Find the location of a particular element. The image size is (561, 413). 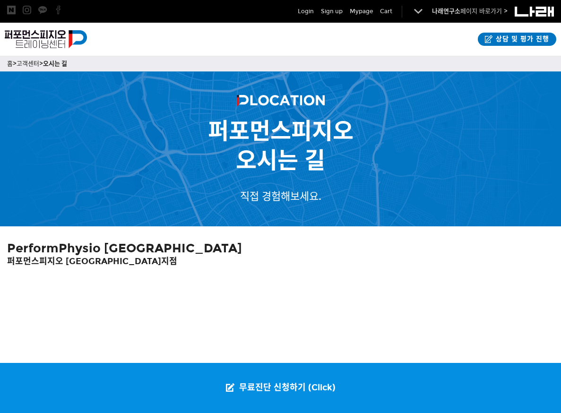

strong: 나래연구소 is located at coordinates (446, 11).